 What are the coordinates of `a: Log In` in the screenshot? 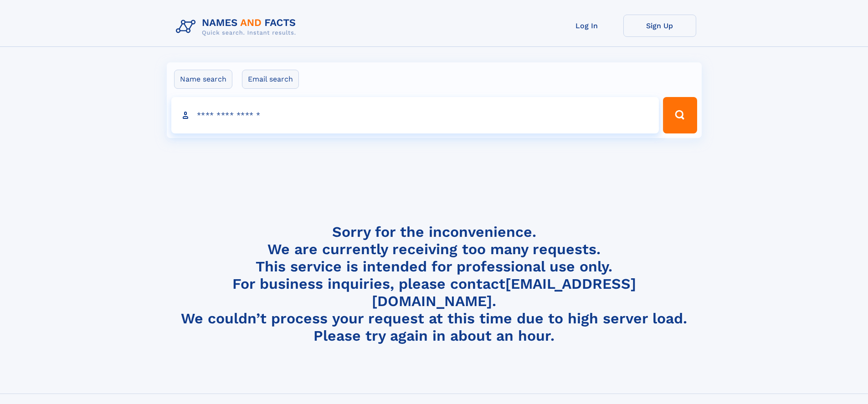 It's located at (587, 25).